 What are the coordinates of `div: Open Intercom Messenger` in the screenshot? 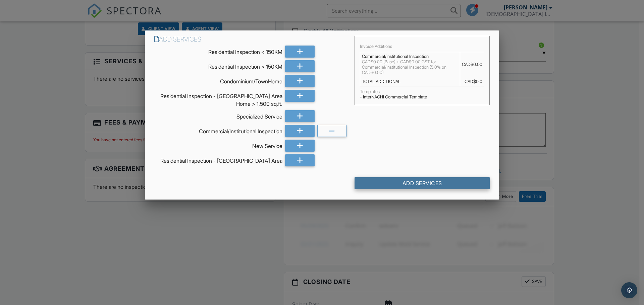 It's located at (629, 290).